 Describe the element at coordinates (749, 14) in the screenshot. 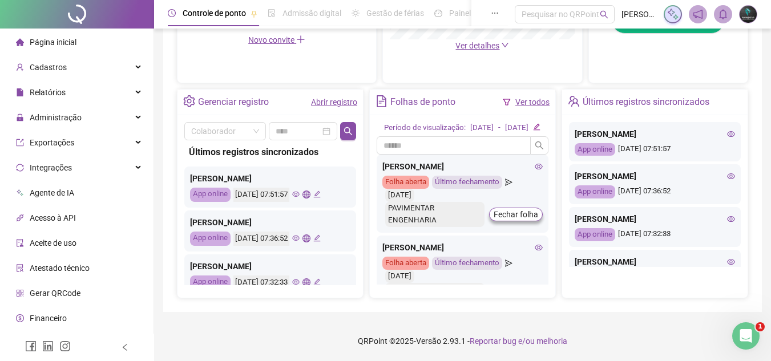

I see `img: 35618` at that location.